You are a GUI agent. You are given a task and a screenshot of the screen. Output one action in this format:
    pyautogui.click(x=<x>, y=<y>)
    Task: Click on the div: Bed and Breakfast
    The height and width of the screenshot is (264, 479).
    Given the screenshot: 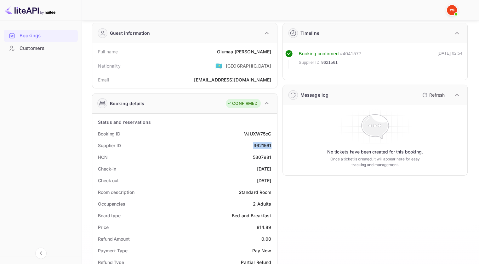 What is the action you would take?
    pyautogui.click(x=252, y=215)
    